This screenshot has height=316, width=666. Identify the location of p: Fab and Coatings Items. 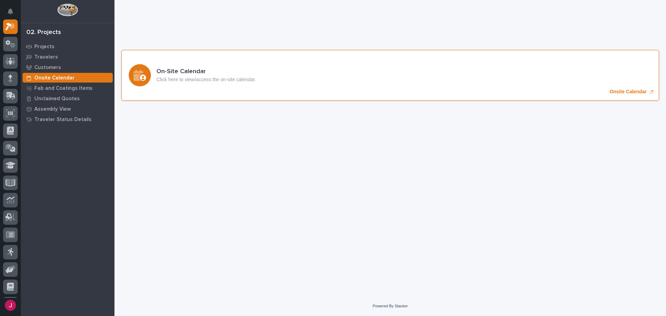
(63, 88).